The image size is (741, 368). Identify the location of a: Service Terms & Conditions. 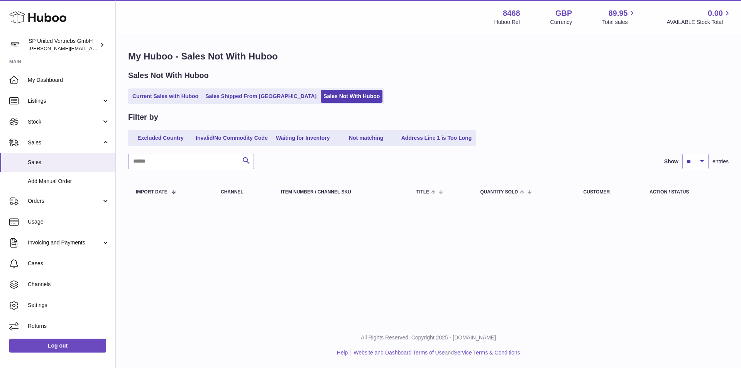
(487, 352).